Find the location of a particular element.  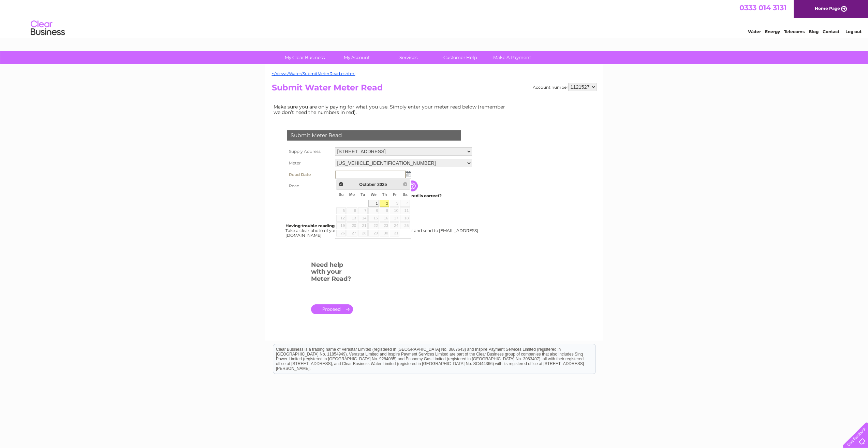

a: My Account is located at coordinates (356, 58).